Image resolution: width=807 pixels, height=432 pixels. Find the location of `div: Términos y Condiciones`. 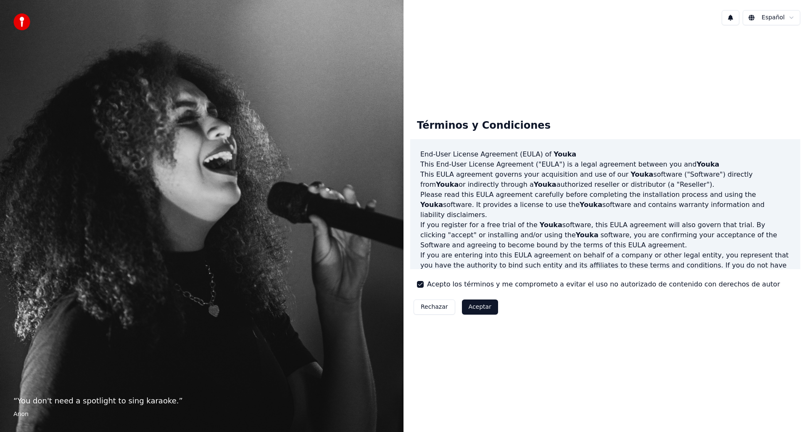

div: Términos y Condiciones is located at coordinates (484, 126).